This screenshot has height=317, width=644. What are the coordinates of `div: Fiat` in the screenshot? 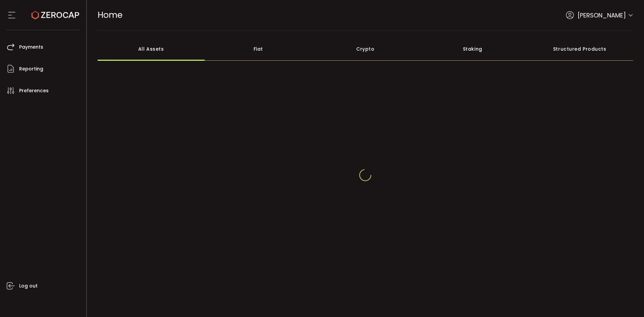 It's located at (259, 49).